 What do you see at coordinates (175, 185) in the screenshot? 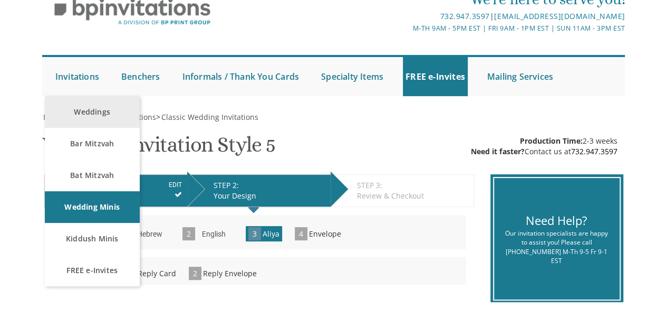
I see `input: EDIT` at bounding box center [175, 185].